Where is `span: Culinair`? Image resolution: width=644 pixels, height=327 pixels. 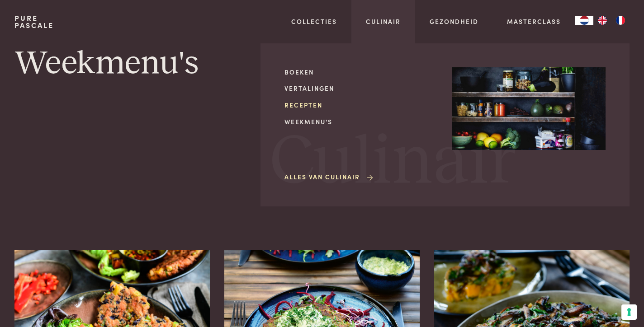
span: Culinair is located at coordinates (393, 162).